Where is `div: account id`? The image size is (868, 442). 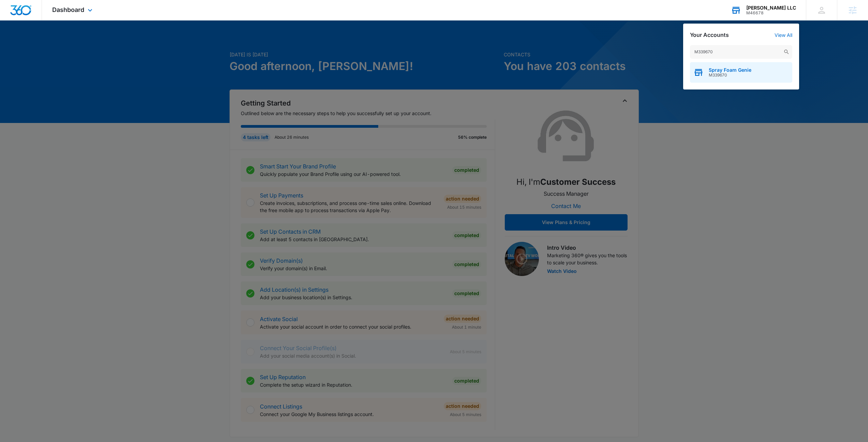 div: account id is located at coordinates (771, 13).